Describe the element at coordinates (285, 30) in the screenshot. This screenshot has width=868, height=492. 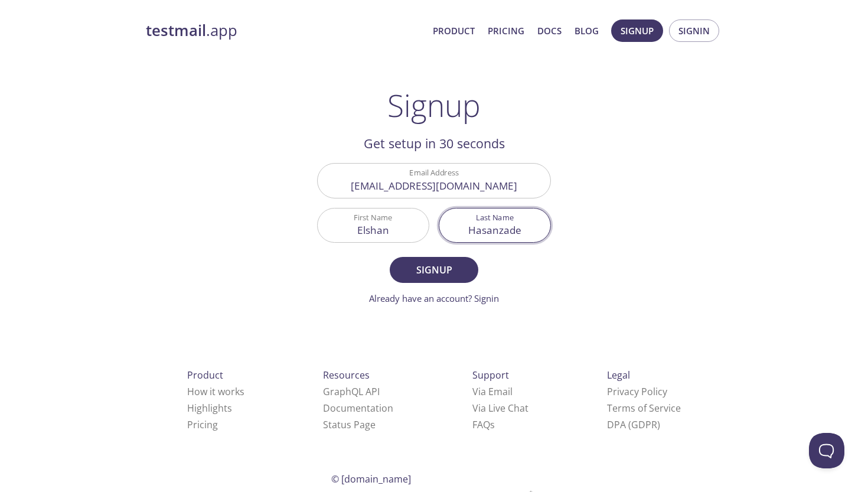
I see `a: testmail.app` at that location.